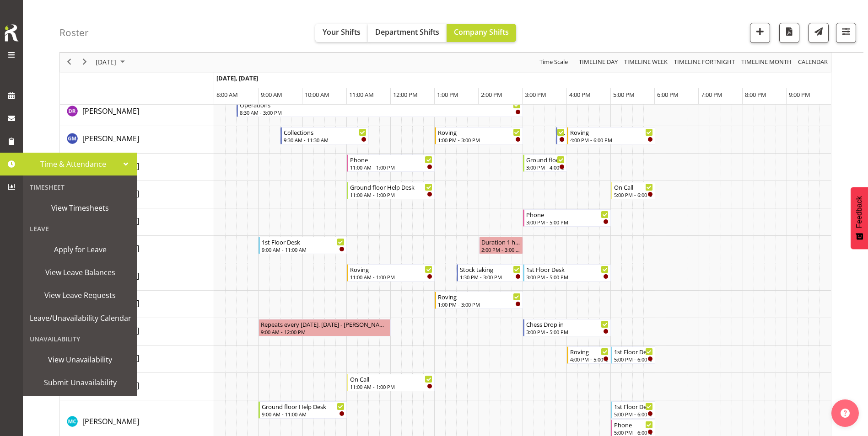 This screenshot has width=868, height=436. I want to click on button: September 2025, so click(111, 62).